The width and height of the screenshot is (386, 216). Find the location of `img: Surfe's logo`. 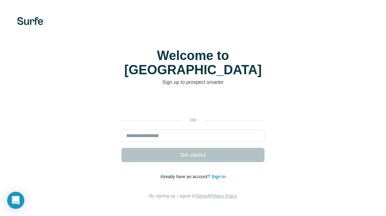

img: Surfe's logo is located at coordinates (30, 21).